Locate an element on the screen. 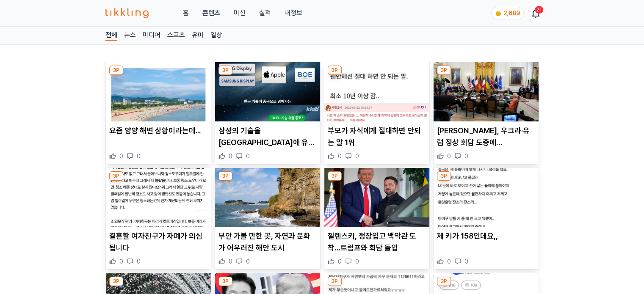 This screenshot has height=294, width=644. img: 트럼프, 우크라·유럽 정상 회담 도중에 푸틴과 통화 is located at coordinates (486, 92).